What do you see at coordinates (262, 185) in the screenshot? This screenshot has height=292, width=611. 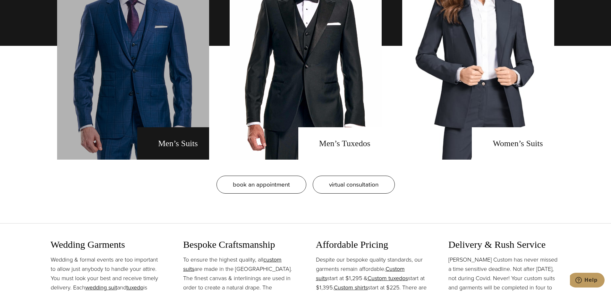 I see `a: book an appointment` at bounding box center [262, 185].